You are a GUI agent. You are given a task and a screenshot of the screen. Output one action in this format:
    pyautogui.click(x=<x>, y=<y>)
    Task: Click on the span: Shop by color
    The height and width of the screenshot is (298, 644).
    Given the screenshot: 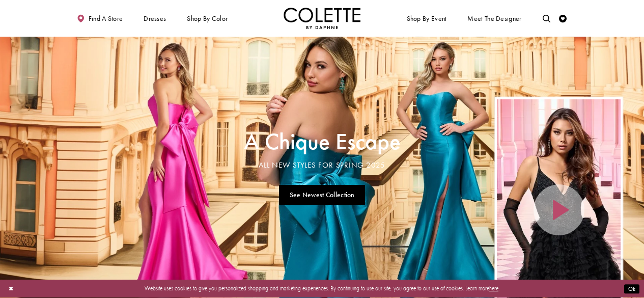 What is the action you would take?
    pyautogui.click(x=207, y=18)
    